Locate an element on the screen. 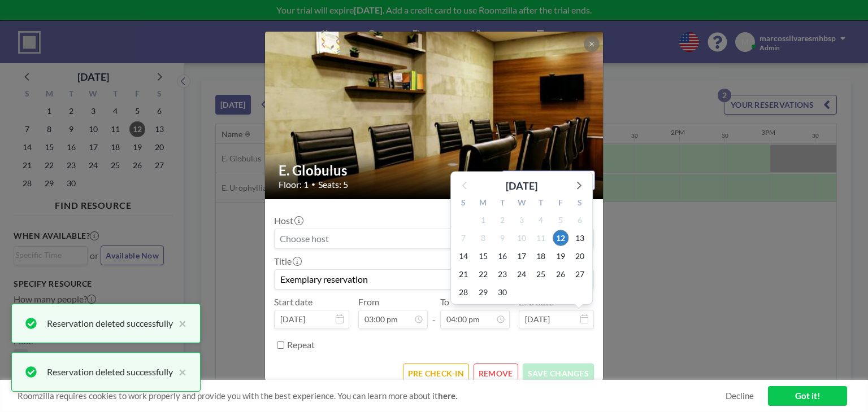 This screenshot has height=412, width=868. div: Search for option is located at coordinates (434, 239).